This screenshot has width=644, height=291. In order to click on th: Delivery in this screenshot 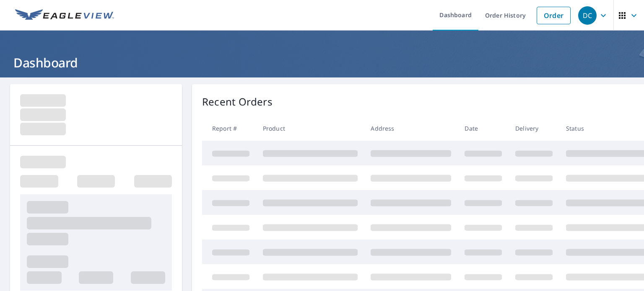, I will do `click(533, 128)`.